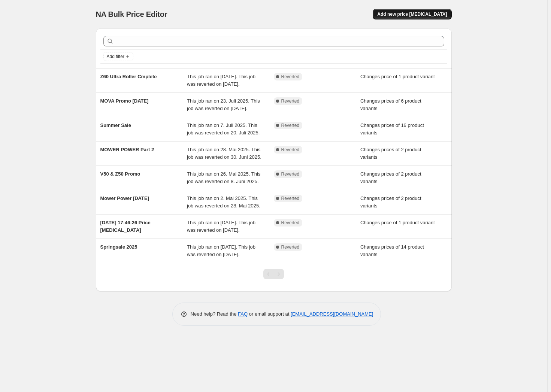 This screenshot has height=392, width=551. Describe the element at coordinates (120, 174) in the screenshot. I see `span: V50 & Z50 Promo` at that location.